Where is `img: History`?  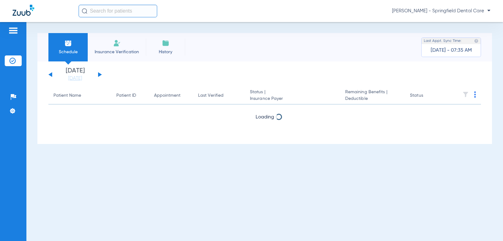 img: History is located at coordinates (166, 43).